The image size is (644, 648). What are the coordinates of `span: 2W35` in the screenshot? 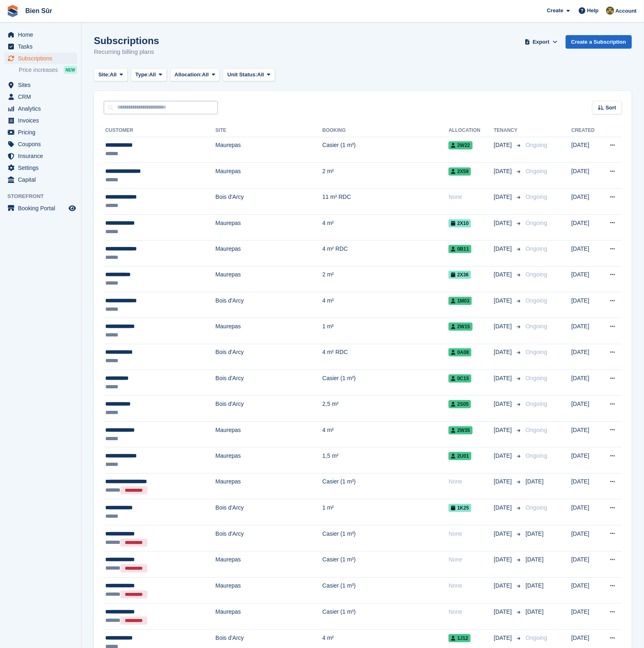 It's located at (461, 430).